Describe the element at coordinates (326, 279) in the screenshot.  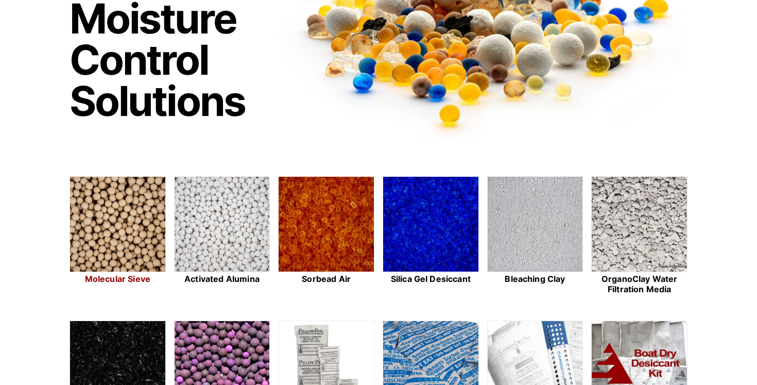
I see `h2: Sorbead Air` at that location.